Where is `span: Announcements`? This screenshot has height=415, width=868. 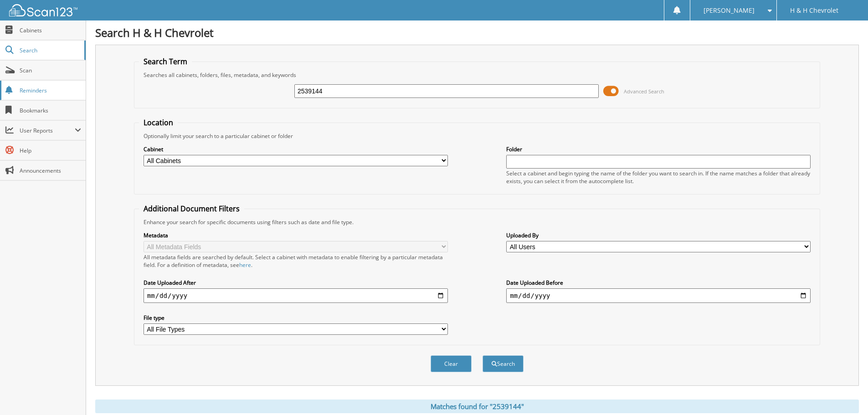 span: Announcements is located at coordinates (50, 170).